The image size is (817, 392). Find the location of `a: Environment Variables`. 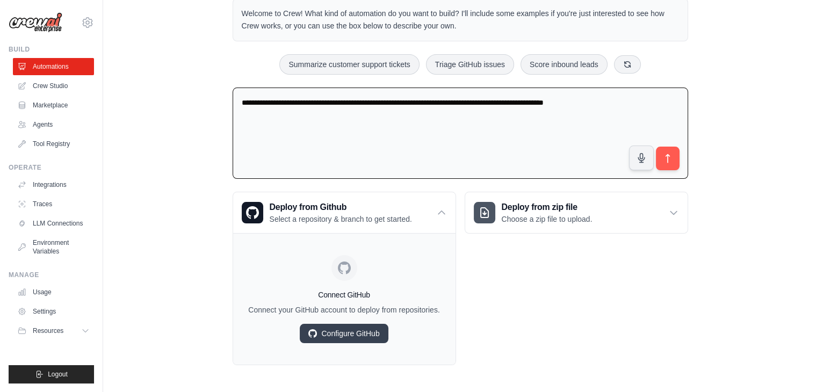

a: Environment Variables is located at coordinates (53, 247).